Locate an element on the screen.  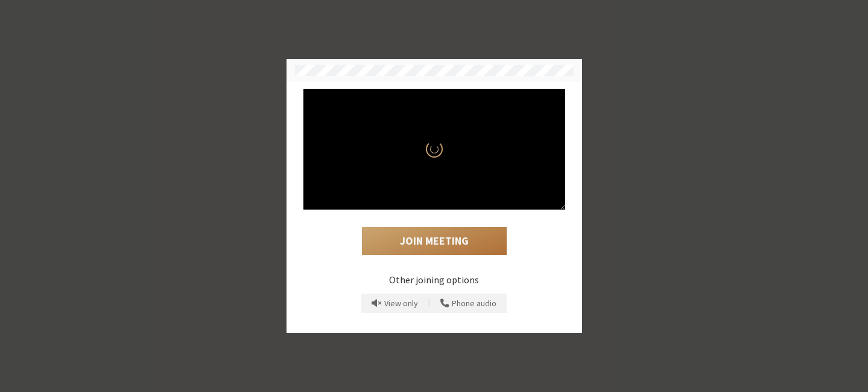
span: Phone audio is located at coordinates (474, 303).